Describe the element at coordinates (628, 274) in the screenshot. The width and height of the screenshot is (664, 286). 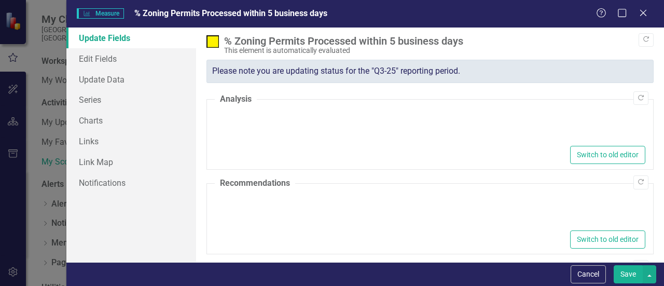
I see `button: Save` at that location.